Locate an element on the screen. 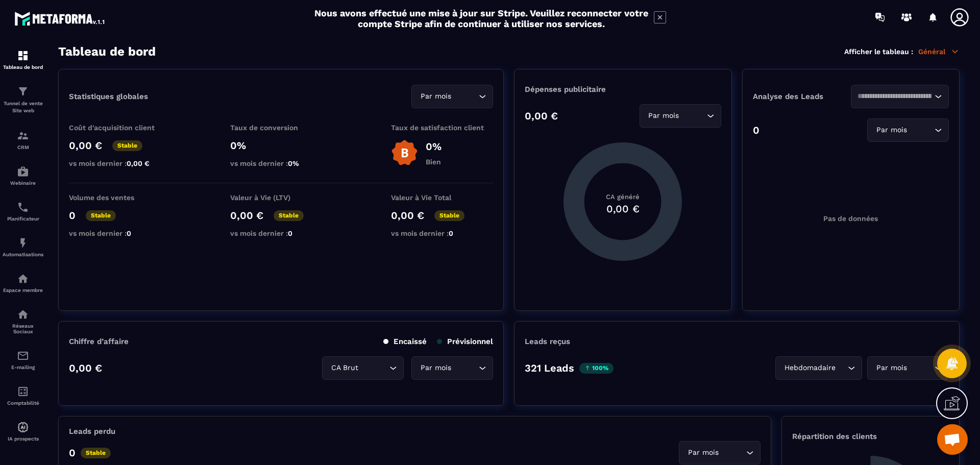 The width and height of the screenshot is (980, 465). p: Tableau de bord is located at coordinates (23, 67).